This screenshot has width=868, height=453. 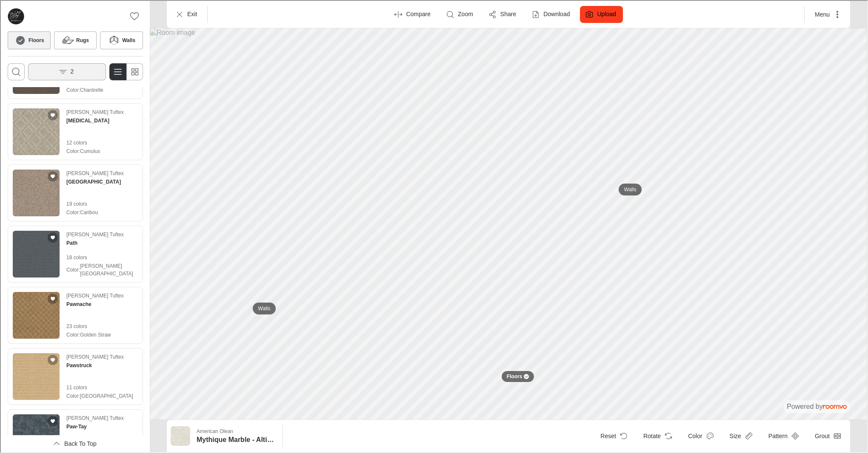 I want to click on p: 18 colors, so click(x=101, y=257).